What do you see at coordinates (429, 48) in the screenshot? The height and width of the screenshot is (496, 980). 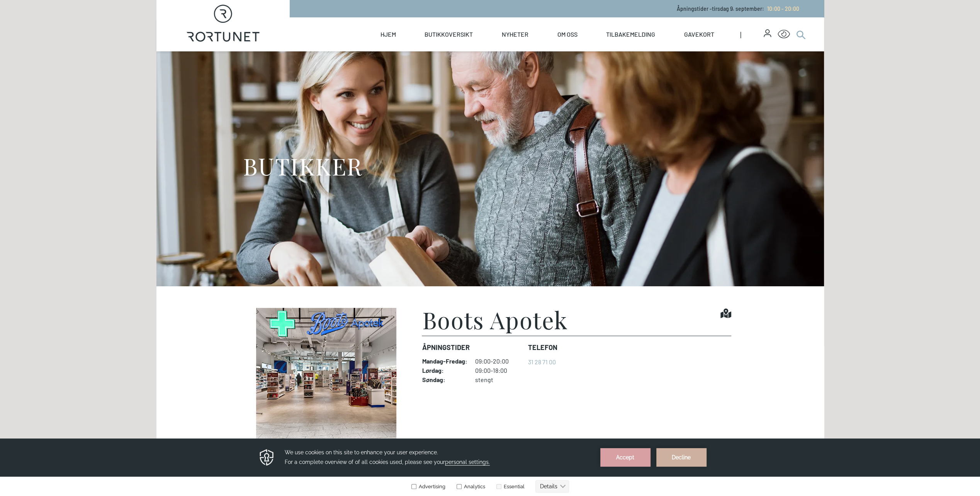 I see `label: Advertising` at bounding box center [429, 48].